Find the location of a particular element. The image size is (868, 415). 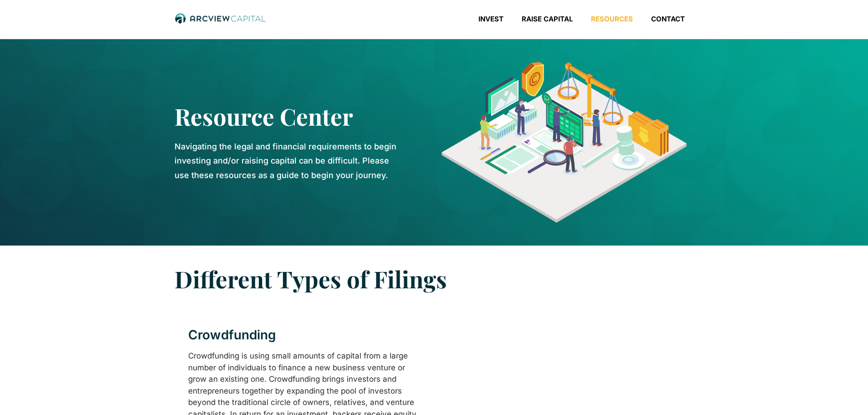

h3: Different Types of Filings is located at coordinates (423, 279).